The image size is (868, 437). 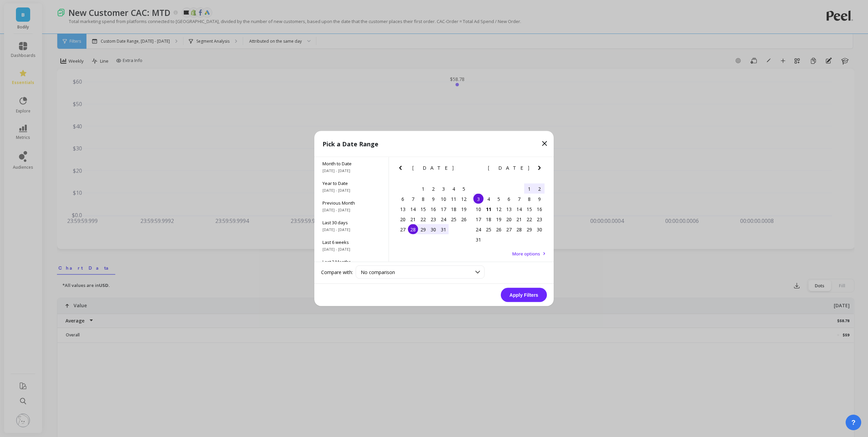 What do you see at coordinates (539, 209) in the screenshot?
I see `div: Choose Saturday, August 16th, 2025` at bounding box center [539, 209].